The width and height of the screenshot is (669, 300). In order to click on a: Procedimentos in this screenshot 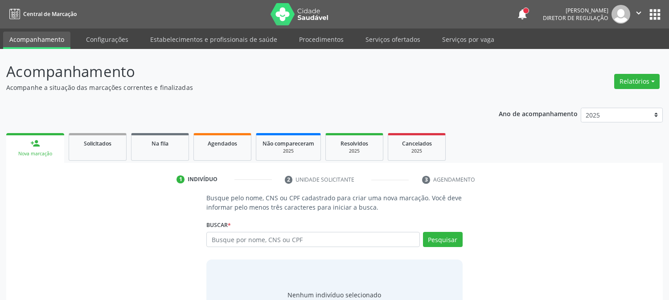, I will do `click(321, 39)`.